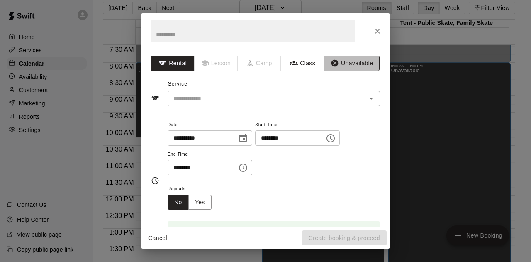 This screenshot has height=262, width=531. Describe the element at coordinates (243, 138) in the screenshot. I see `button: Choose date, selected date is Jan 10, 2026` at that location.